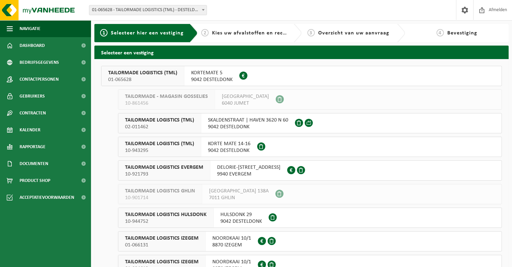  I want to click on span: 10-943295, so click(159, 150).